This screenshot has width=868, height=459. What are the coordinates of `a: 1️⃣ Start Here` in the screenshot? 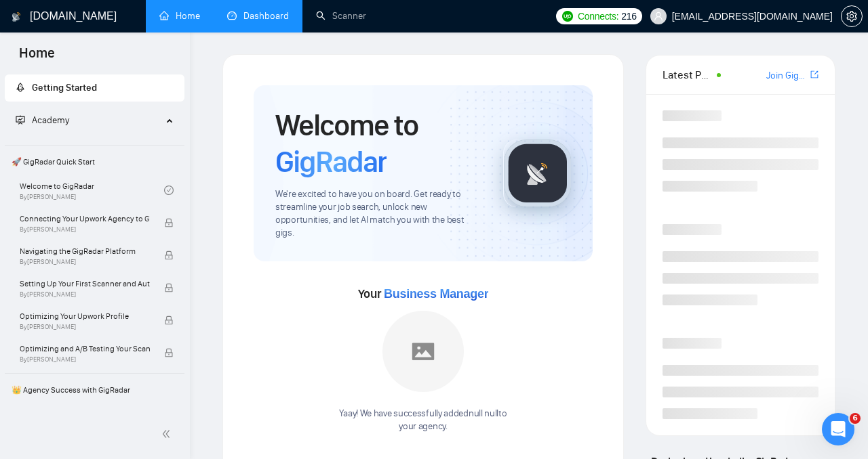 It's located at (91, 418).